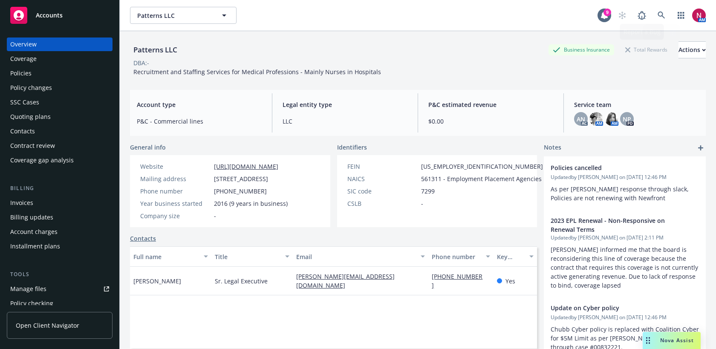 The width and height of the screenshot is (716, 349). What do you see at coordinates (648, 341) in the screenshot?
I see `div: Drag to move` at bounding box center [648, 341].